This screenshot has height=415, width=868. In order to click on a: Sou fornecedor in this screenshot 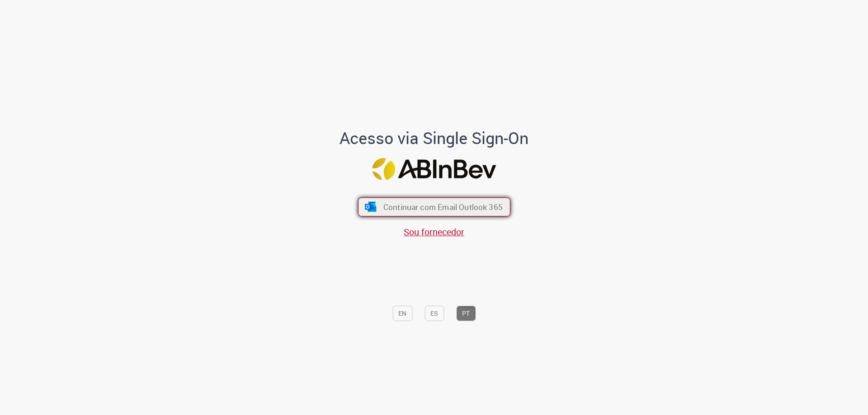, I will do `click(434, 231)`.